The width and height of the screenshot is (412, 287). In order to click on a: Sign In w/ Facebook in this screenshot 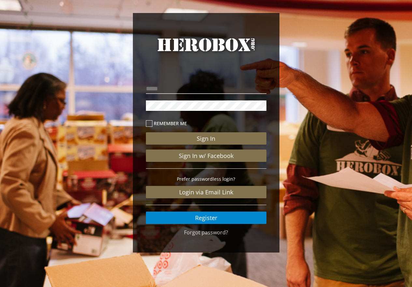, I will do `click(206, 156)`.